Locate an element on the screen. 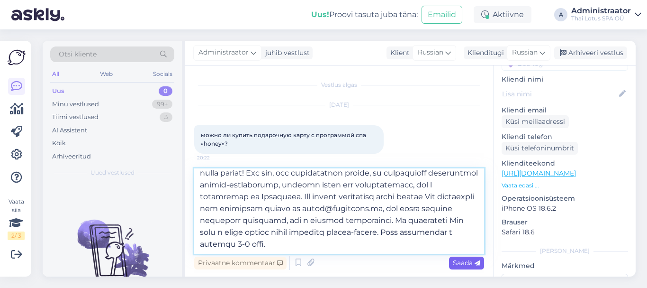 The image size is (647, 288). div: Minu vestlused is located at coordinates (75, 104).